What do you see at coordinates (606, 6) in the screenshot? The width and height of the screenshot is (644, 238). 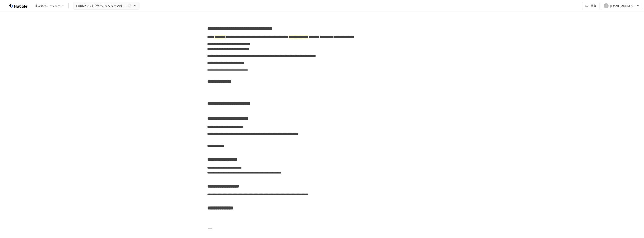 I see `div: I` at bounding box center [606, 6].